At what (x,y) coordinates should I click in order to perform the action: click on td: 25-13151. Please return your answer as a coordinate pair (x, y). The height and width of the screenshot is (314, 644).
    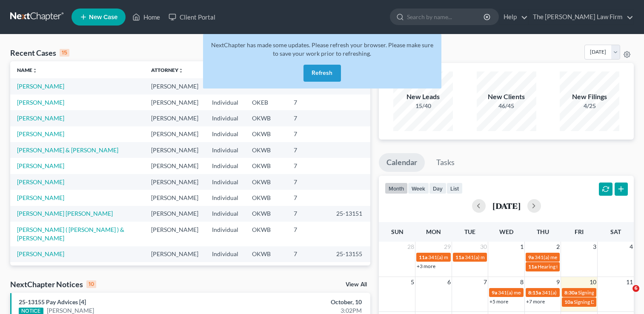
    Looking at the image, I should click on (350, 214).